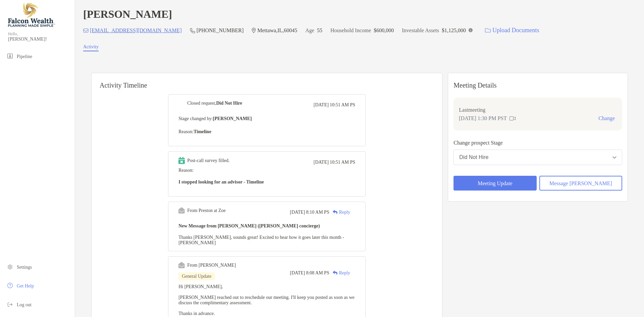 The width and height of the screenshot is (644, 317). I want to click on h6: Activity Timeline, so click(267, 81).